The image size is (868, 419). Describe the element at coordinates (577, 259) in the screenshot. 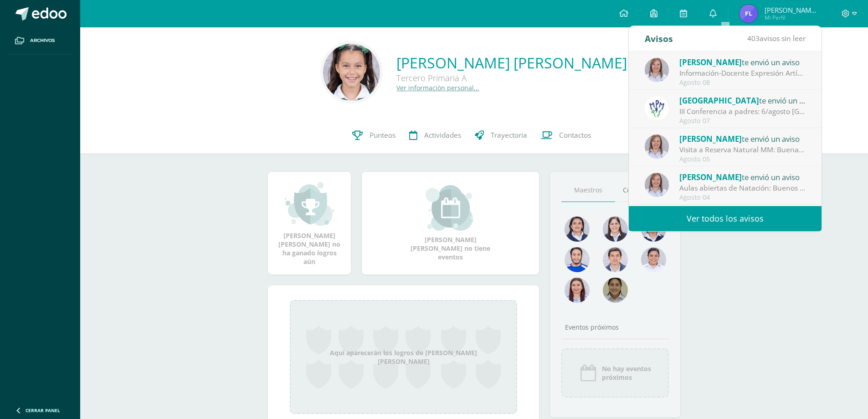

I see `img: 7ac4dcbca4996c804fd7b9be957bdb41.png` at that location.